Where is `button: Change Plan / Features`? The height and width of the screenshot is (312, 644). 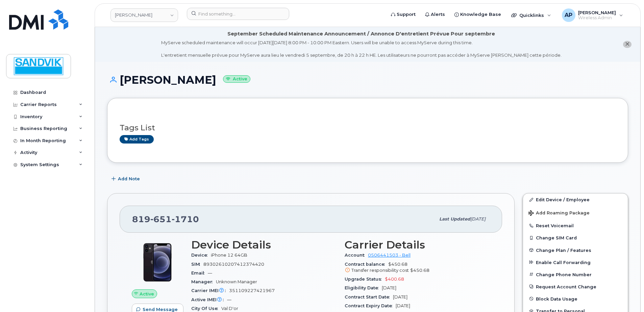
button: Change Plan / Features is located at coordinates (576, 251).